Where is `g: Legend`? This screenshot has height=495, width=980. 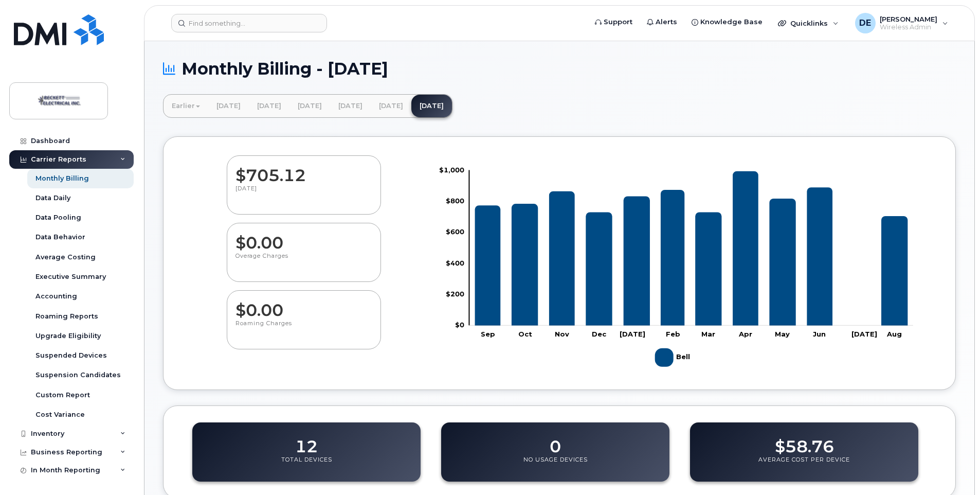 g: Legend is located at coordinates (674, 358).